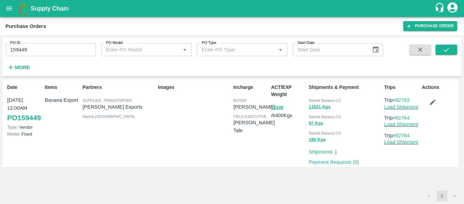 This screenshot has height=204, width=464. What do you see at coordinates (24, 87) in the screenshot?
I see `p: Date` at bounding box center [24, 87].